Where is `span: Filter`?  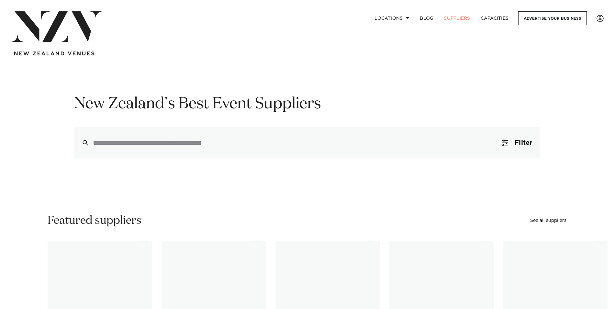 span: Filter is located at coordinates (524, 143).